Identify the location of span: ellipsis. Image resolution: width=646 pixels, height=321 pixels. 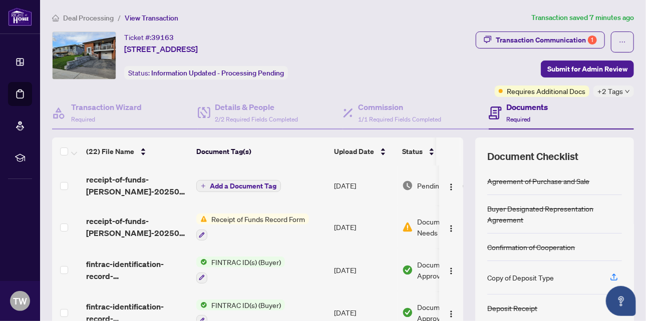
(622, 42).